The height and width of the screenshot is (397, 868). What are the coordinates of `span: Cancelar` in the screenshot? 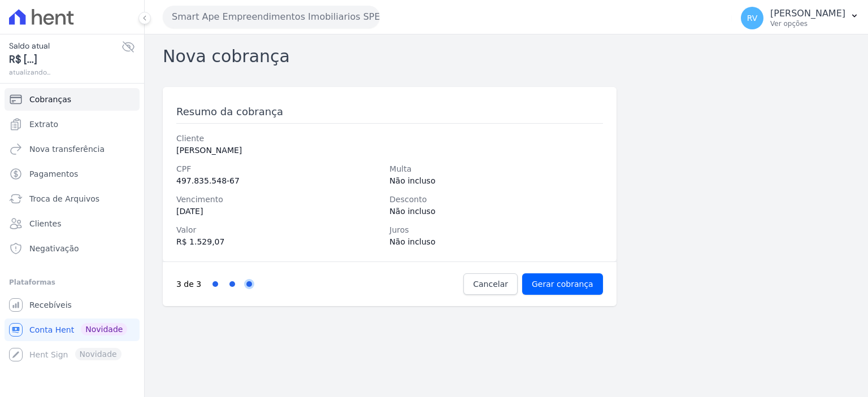 It's located at (491, 284).